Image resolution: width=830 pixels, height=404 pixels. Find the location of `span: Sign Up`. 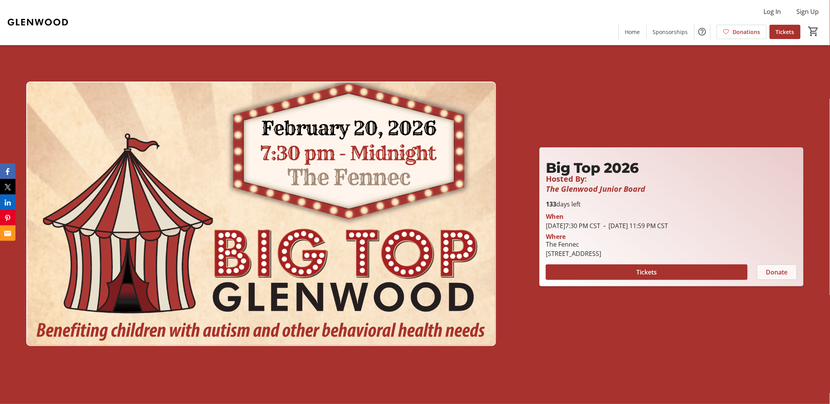

span: Sign Up is located at coordinates (808, 12).